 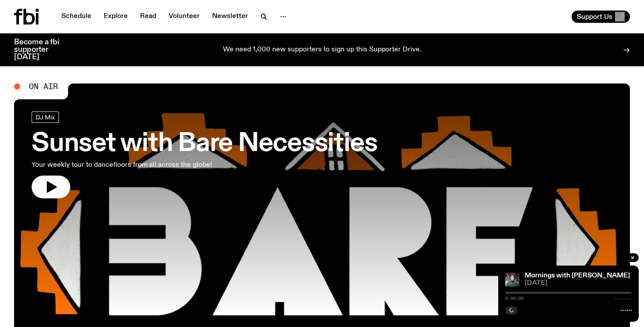 What do you see at coordinates (594, 17) in the screenshot?
I see `span: Support Us` at bounding box center [594, 17].